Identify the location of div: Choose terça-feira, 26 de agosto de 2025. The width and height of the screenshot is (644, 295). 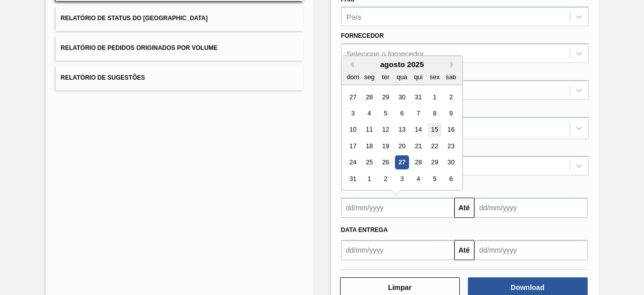
(385, 162).